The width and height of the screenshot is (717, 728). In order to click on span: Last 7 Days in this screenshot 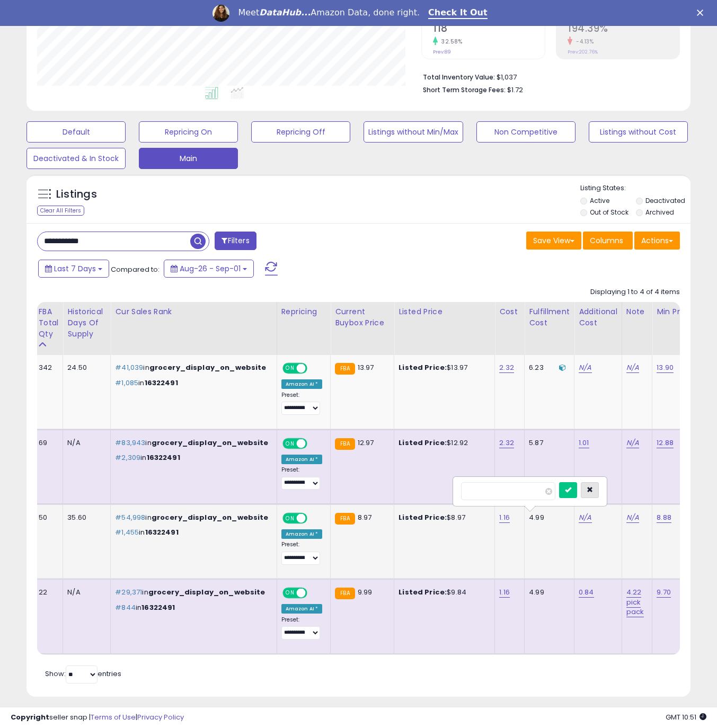, I will do `click(75, 268)`.